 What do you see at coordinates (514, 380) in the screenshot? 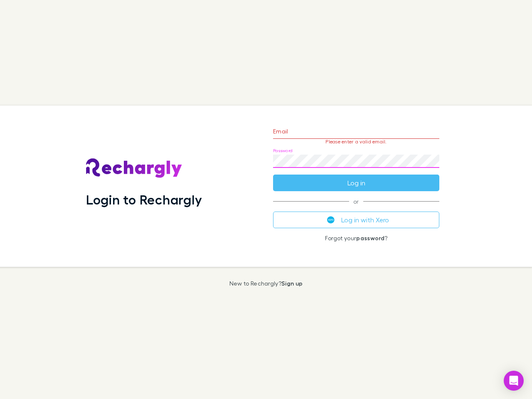
I see `div: Open Intercom Messenger` at bounding box center [514, 380].